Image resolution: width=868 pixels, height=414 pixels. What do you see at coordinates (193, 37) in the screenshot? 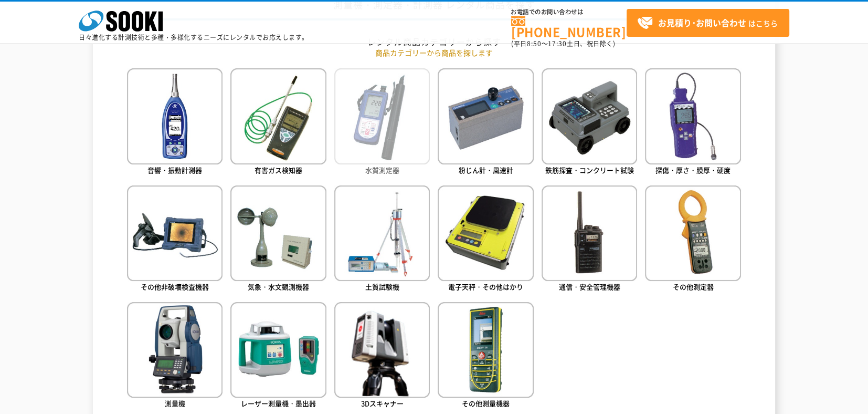
I see `p: 日々進化する計測技術と多種・多様化するニーズにレンタルでお応えします。` at bounding box center [193, 37].